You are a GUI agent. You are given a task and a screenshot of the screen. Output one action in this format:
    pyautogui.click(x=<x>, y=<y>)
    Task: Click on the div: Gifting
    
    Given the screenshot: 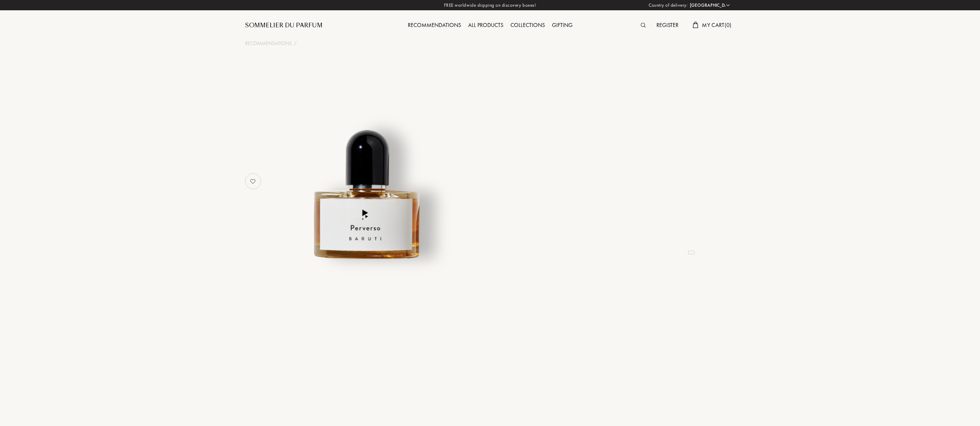 What is the action you would take?
    pyautogui.click(x=562, y=26)
    